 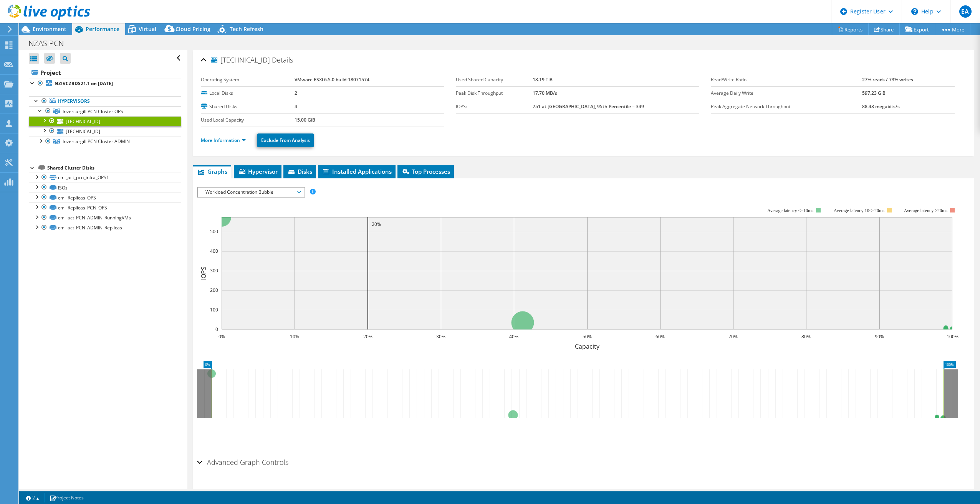 I want to click on b: 2, so click(x=296, y=93).